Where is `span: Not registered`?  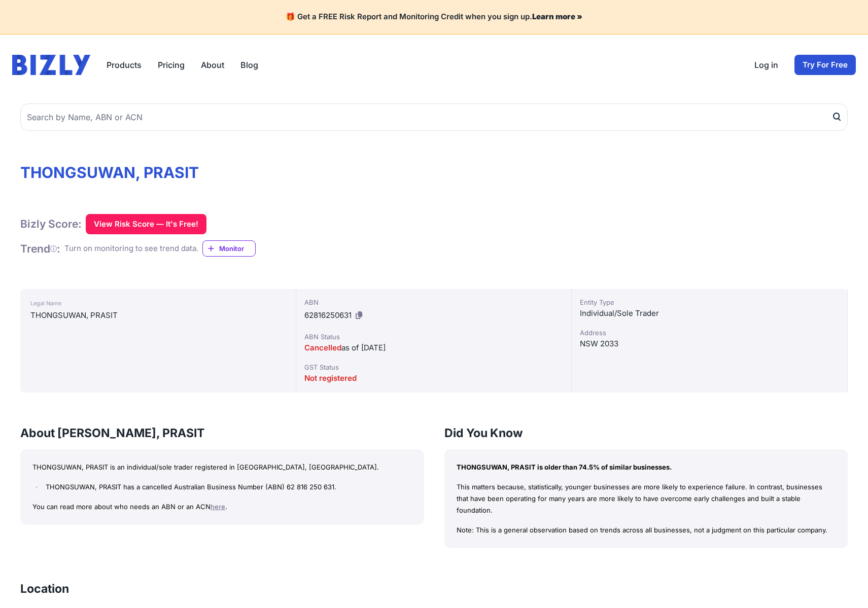
span: Not registered is located at coordinates (330, 378).